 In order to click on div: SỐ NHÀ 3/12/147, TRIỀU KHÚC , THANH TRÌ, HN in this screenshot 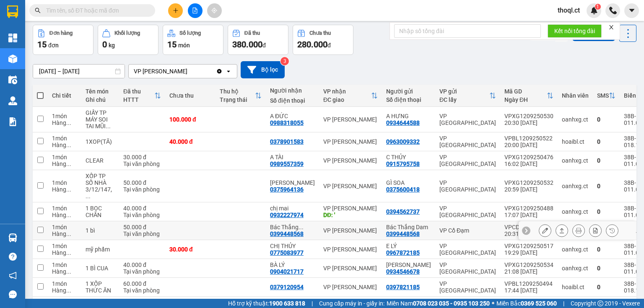, I will do `click(100, 190)`.